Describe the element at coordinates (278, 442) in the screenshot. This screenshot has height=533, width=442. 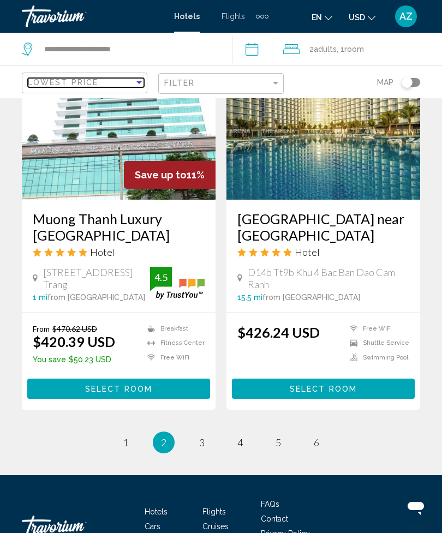
I see `span: 5` at that location.